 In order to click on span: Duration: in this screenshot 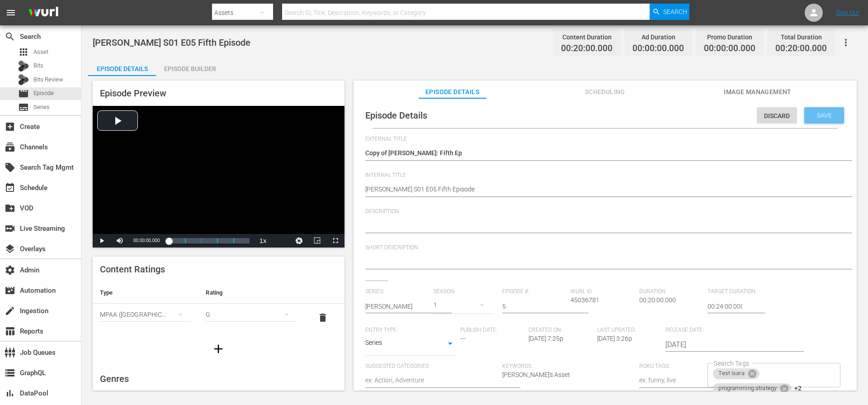, I will do `click(672, 292)`.